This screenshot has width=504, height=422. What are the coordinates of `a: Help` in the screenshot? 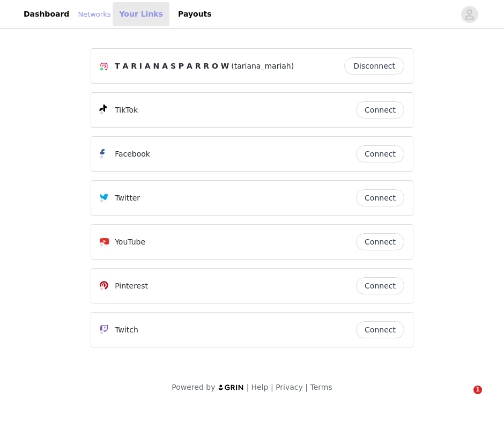 It's located at (260, 387).